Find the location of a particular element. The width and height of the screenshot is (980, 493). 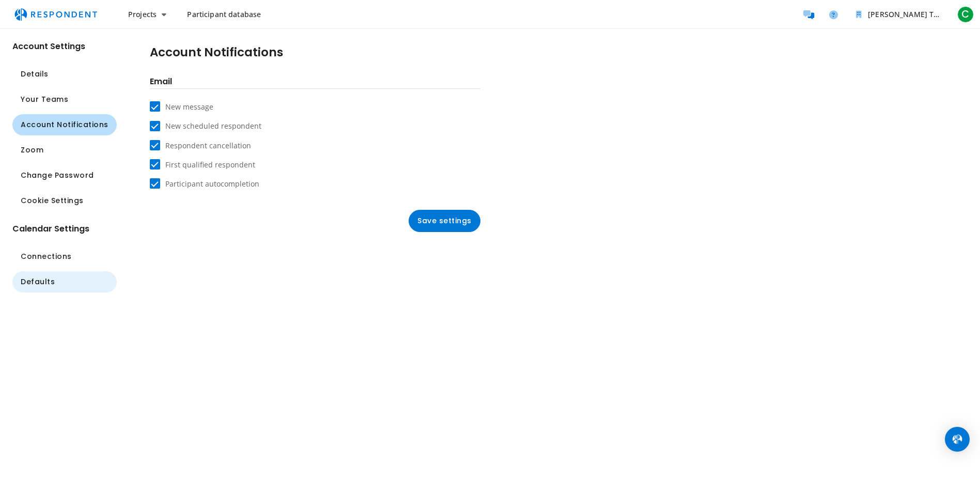

md-checkbox: New scheduled respondent is located at coordinates (206, 126).